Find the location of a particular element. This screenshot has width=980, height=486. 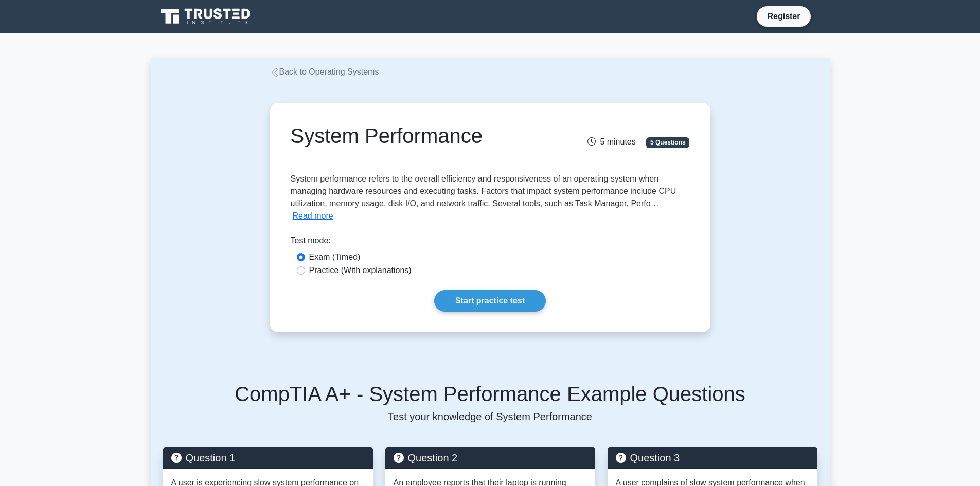

button: Read more is located at coordinates (313, 216).